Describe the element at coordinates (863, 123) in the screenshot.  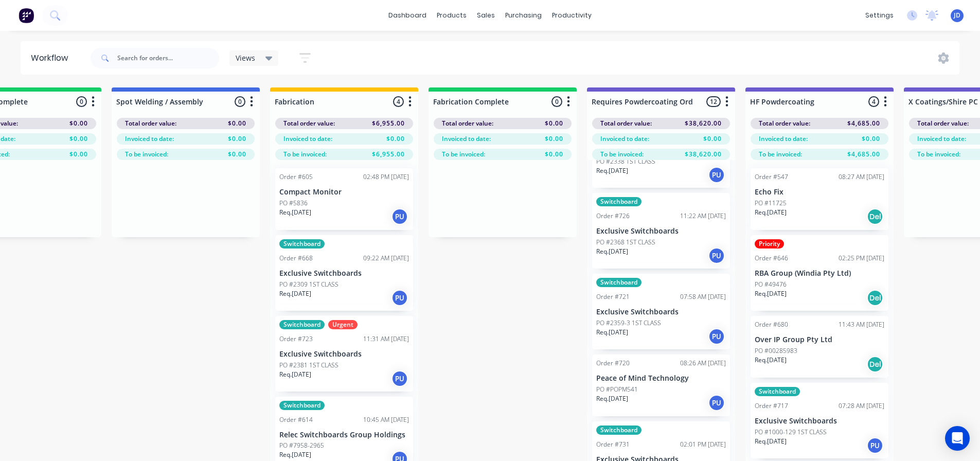
I see `span: $4,685.00` at that location.